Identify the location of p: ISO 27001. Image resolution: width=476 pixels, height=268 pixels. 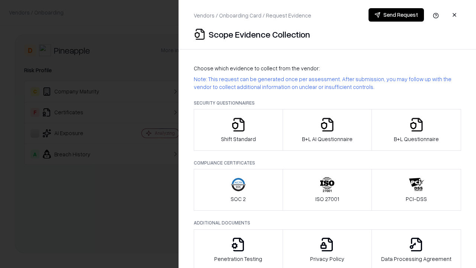
(327, 199).